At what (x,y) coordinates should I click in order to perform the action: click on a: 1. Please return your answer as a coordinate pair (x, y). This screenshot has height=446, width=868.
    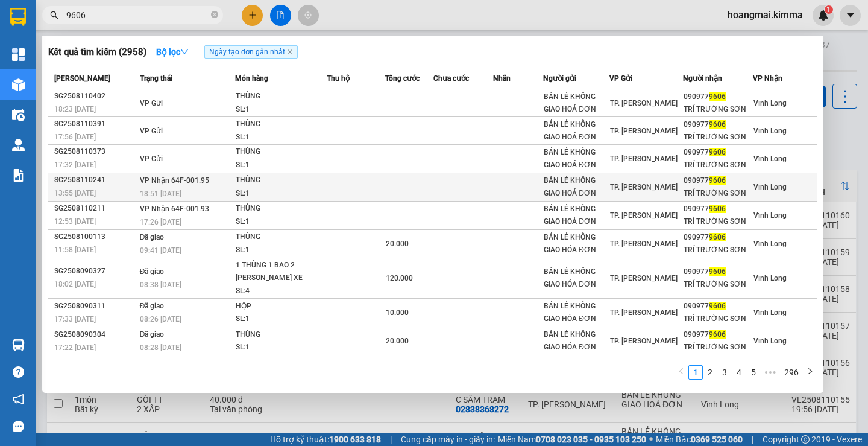
    Looking at the image, I should click on (696, 372).